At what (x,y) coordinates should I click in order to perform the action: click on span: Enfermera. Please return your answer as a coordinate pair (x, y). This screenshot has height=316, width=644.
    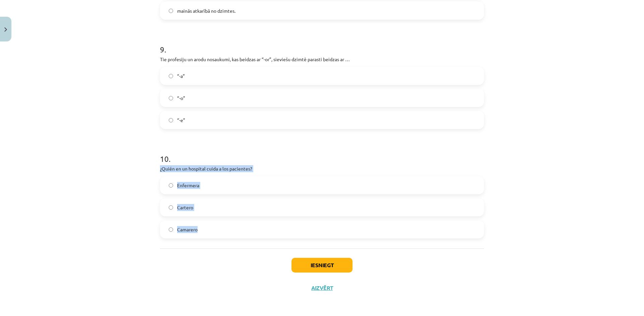
    Looking at the image, I should click on (188, 186).